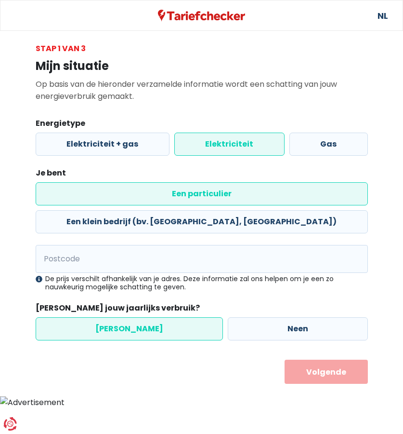  I want to click on label: Elektriciteit, so click(229, 144).